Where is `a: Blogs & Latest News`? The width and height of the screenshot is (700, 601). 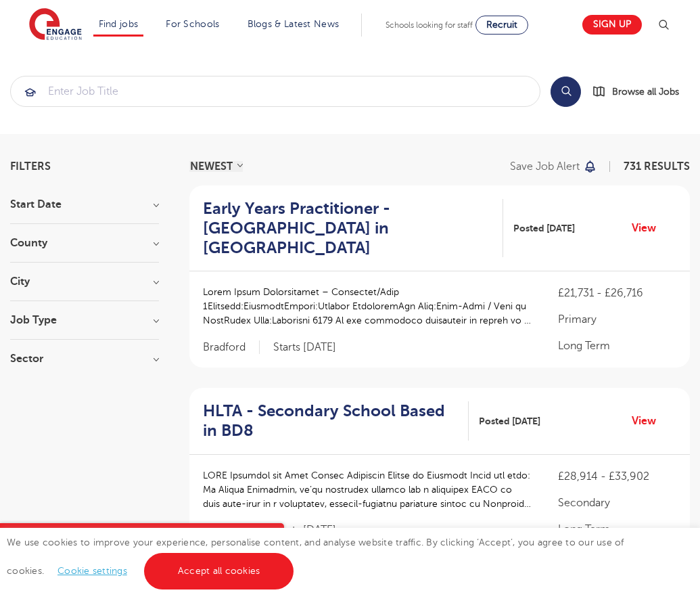
a: Blogs & Latest News is located at coordinates (294, 24).